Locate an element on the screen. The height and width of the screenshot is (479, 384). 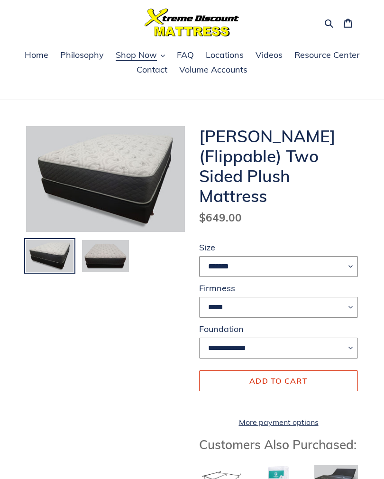
span: Videos is located at coordinates (269, 56).